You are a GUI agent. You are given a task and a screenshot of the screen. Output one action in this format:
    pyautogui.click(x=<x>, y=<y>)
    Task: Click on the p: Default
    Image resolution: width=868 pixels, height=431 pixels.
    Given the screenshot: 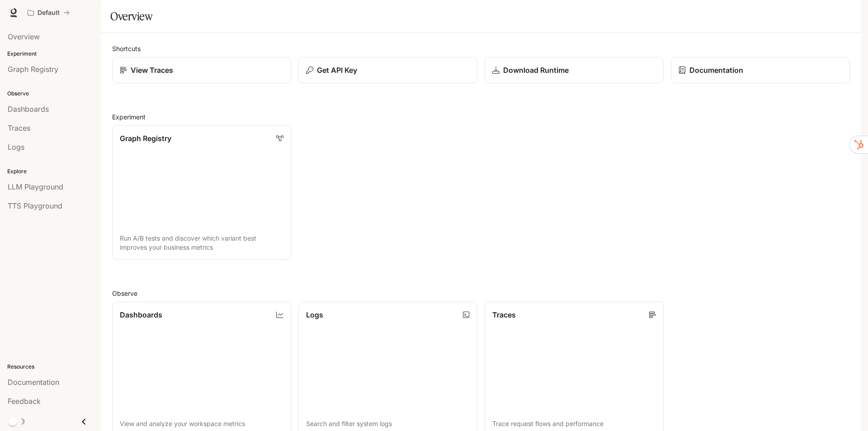 What is the action you would take?
    pyautogui.click(x=48, y=13)
    